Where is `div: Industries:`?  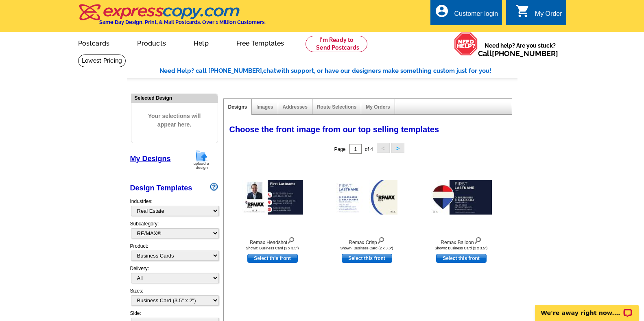
div: Industries: is located at coordinates (174, 207).